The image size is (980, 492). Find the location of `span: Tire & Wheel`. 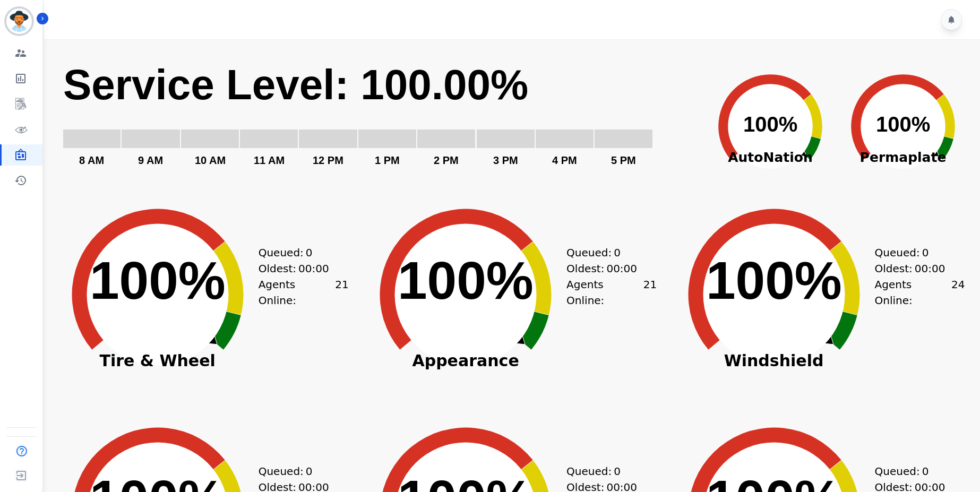

span: Tire & Wheel is located at coordinates (158, 361).